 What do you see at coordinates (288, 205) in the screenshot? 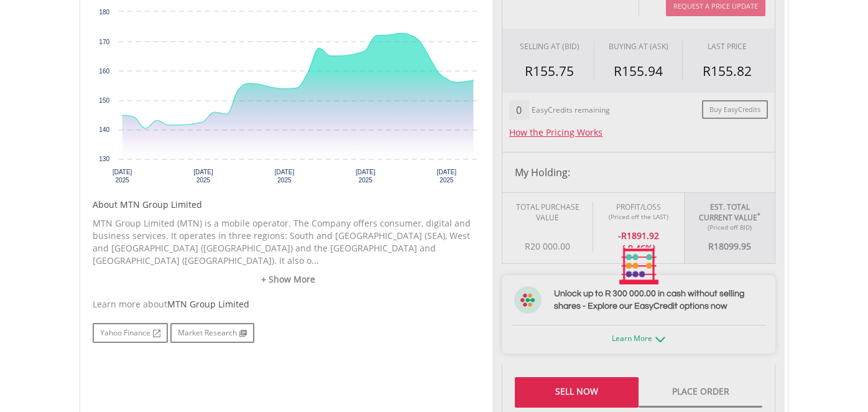
I see `h5: About MTN Group Limited` at bounding box center [288, 205].